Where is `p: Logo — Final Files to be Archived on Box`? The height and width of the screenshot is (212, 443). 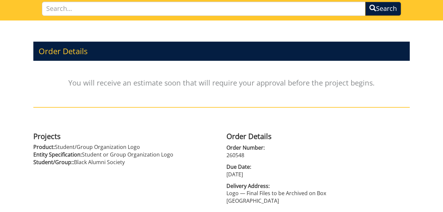
p: Logo — Final Files to be Archived on Box is located at coordinates (318, 193).